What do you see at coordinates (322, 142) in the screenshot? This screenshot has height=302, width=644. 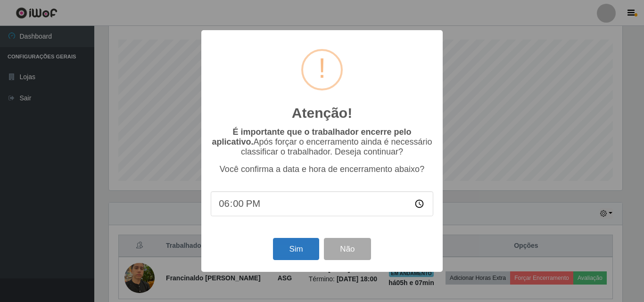 I see `p: Após forçar o encerramento ainda é necessário classificar o trabalhador. Deseja continuar?` at bounding box center [322, 142].